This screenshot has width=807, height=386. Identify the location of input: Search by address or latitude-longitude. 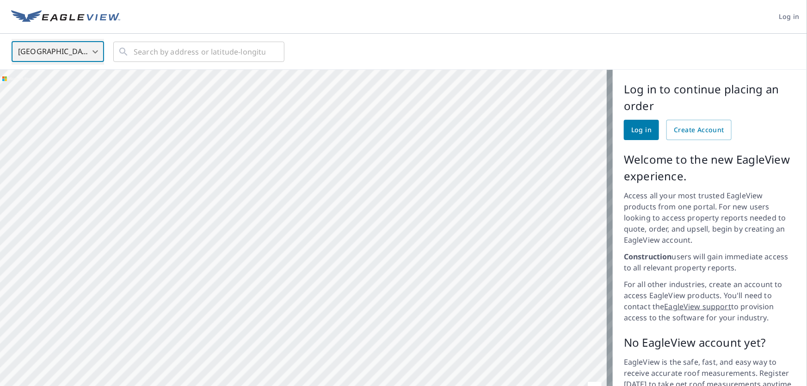
(199, 52).